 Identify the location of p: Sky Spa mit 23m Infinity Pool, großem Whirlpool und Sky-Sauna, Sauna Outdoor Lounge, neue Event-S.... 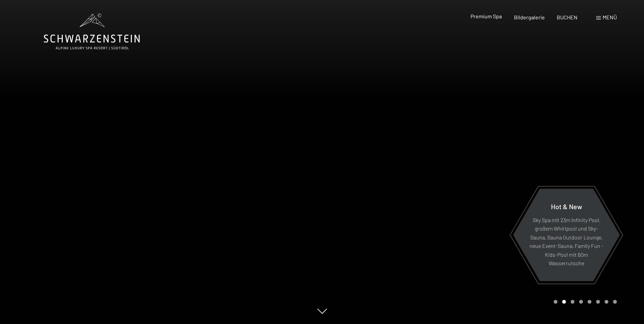
(566, 242).